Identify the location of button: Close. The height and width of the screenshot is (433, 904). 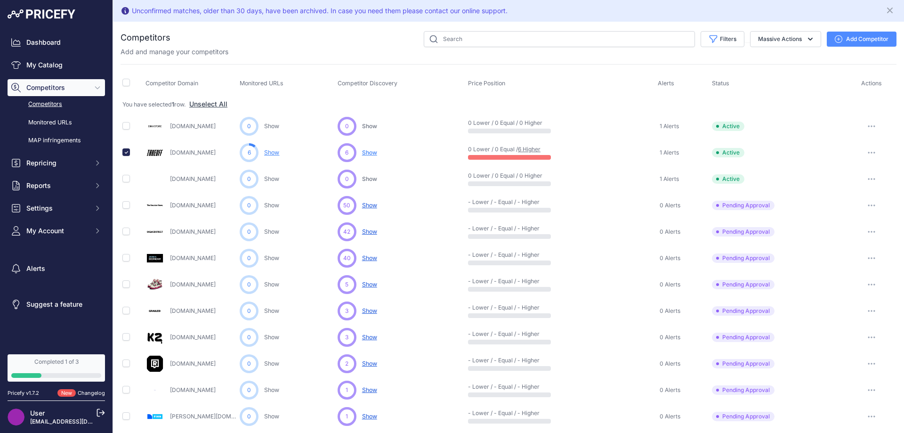
(891, 9).